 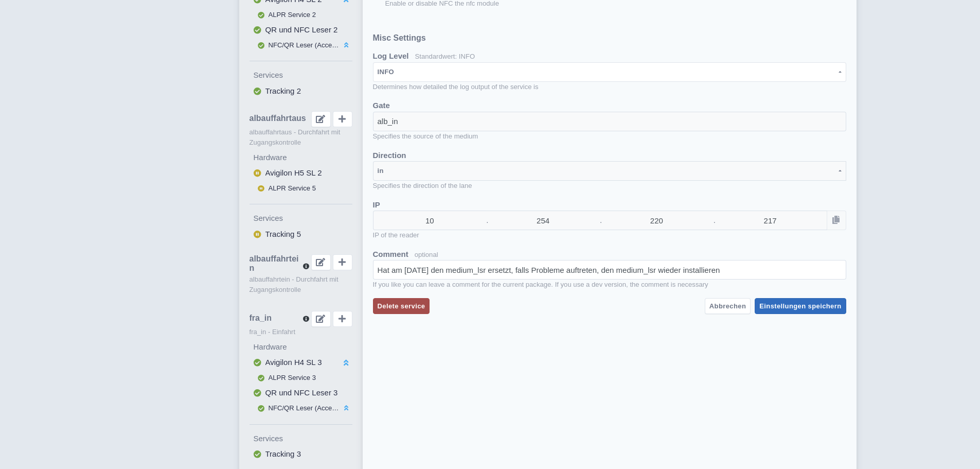 I want to click on span: albauffahrtaus, so click(x=278, y=118).